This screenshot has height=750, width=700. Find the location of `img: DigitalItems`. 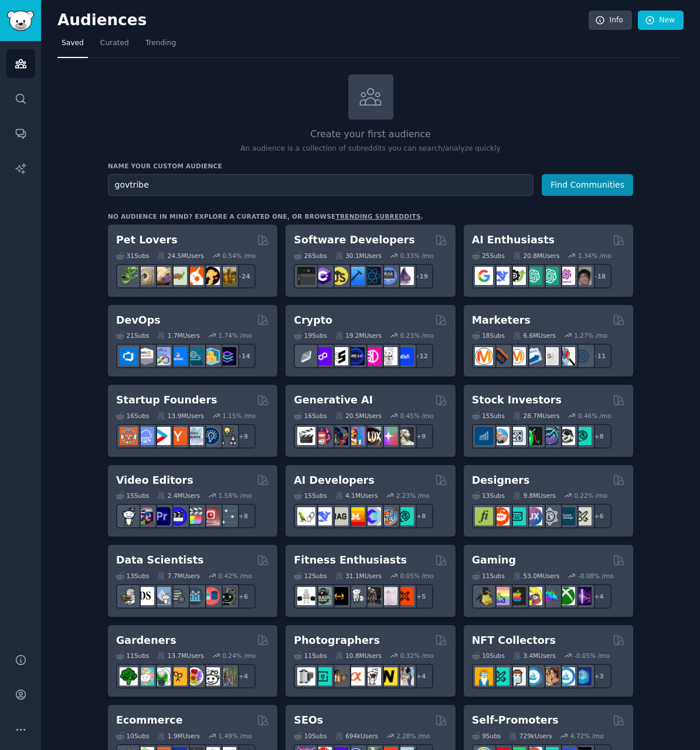

img: DigitalItems is located at coordinates (582, 676).